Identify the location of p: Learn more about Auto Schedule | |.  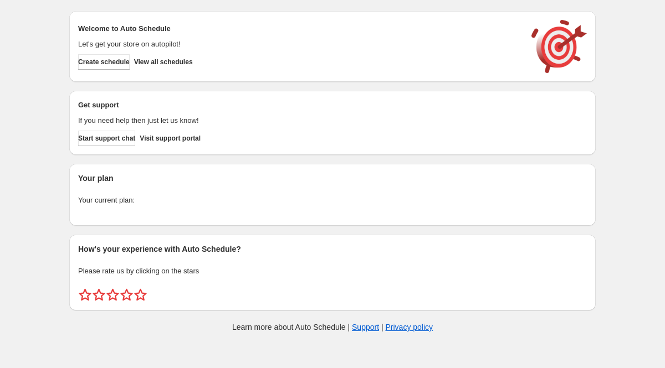
(332, 327).